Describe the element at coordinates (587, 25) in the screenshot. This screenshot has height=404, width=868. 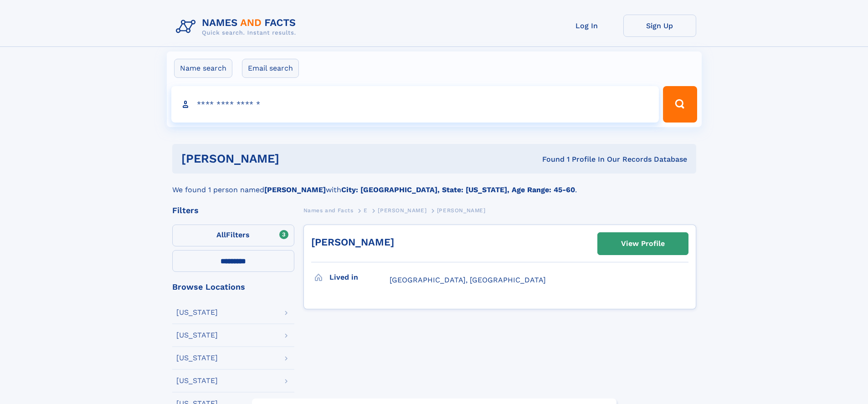
I see `a: Log In` at that location.